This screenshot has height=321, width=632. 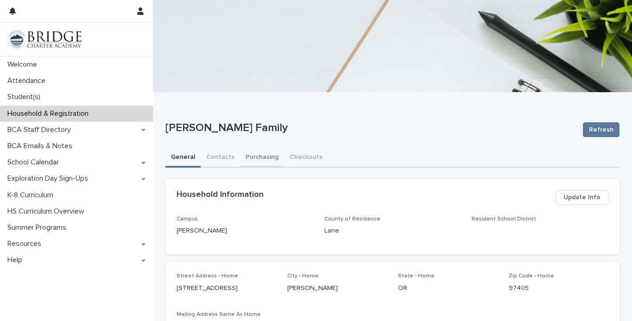 What do you see at coordinates (24, 64) in the screenshot?
I see `p: Welcome` at bounding box center [24, 64].